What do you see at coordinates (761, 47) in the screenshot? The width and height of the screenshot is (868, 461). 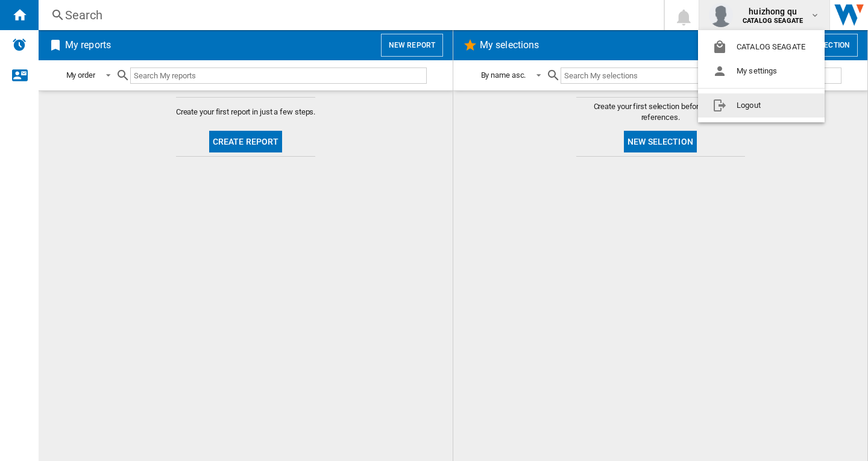 I see `md-menu-item: CATALOG SEAGATE` at bounding box center [761, 47].